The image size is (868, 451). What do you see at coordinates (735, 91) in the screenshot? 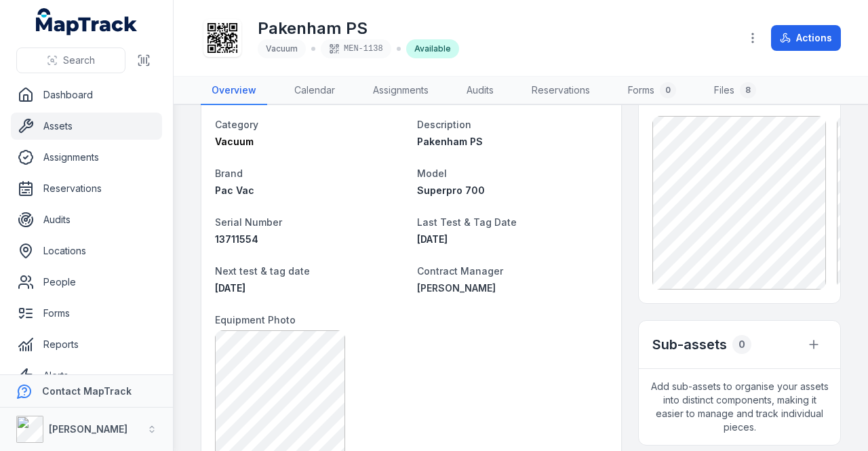
I see `a: Files8` at bounding box center [735, 91].